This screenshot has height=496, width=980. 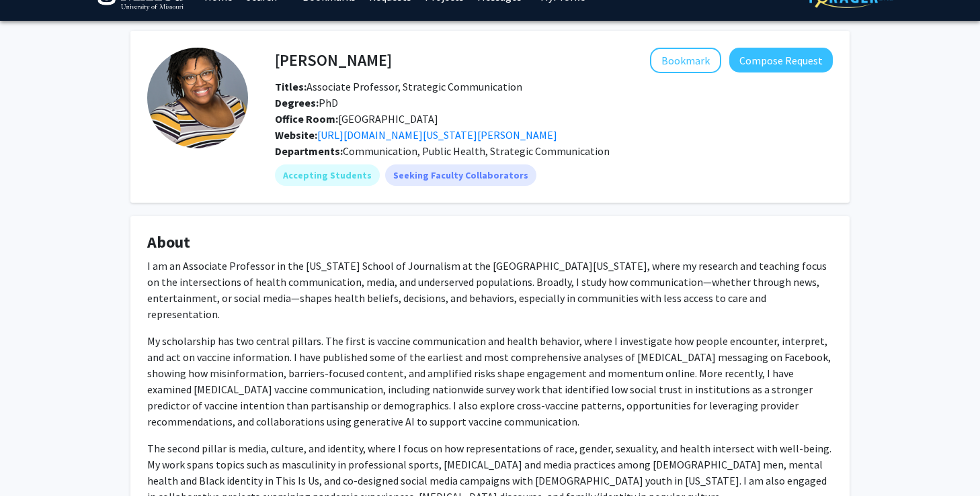 I want to click on span: Associate Professor, Strategic Communication, so click(x=399, y=86).